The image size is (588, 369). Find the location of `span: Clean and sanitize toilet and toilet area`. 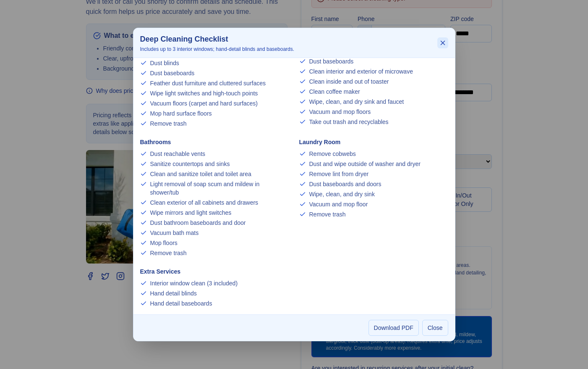

span: Clean and sanitize toilet and toilet area is located at coordinates (200, 174).